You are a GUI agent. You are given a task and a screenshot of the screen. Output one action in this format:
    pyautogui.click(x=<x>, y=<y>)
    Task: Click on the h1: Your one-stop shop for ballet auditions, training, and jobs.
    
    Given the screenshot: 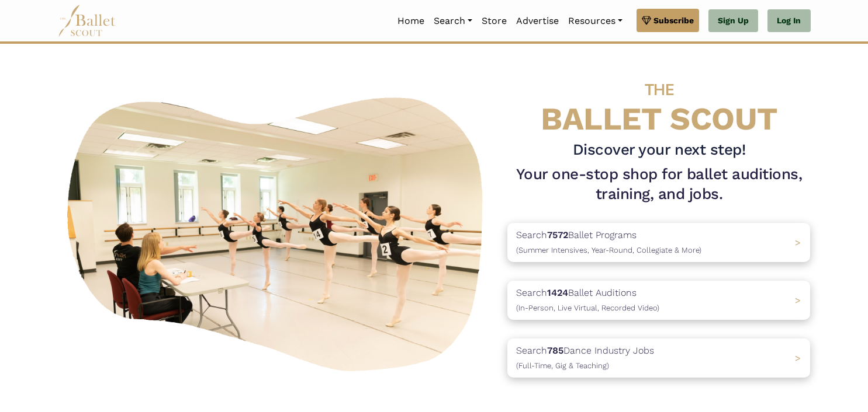 What is the action you would take?
    pyautogui.click(x=659, y=185)
    